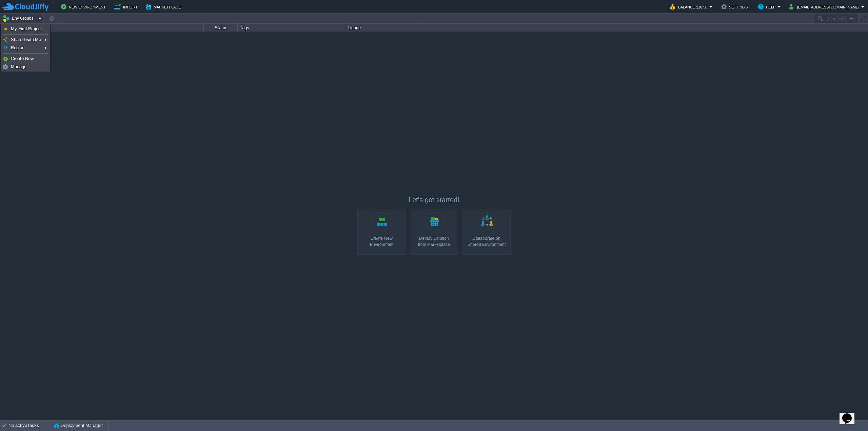  I want to click on div: Collaborate on Shared Environment, so click(487, 241).